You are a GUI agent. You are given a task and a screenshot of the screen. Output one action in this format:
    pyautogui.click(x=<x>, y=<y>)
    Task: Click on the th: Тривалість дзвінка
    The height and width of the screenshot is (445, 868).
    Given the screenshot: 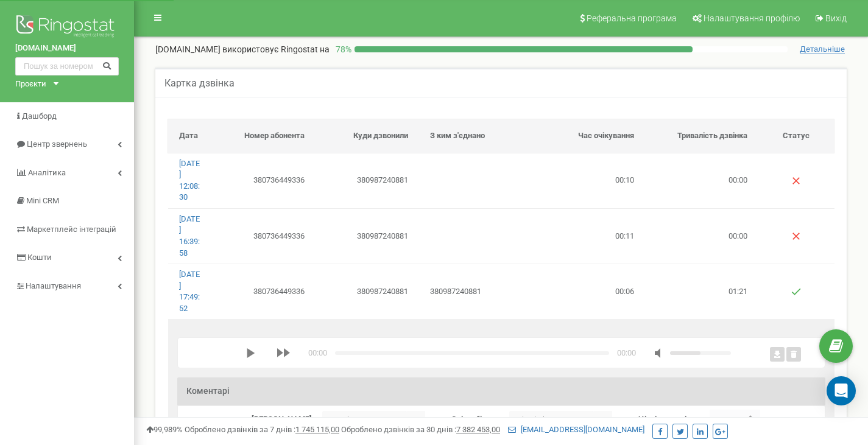 What is the action you would take?
    pyautogui.click(x=701, y=137)
    